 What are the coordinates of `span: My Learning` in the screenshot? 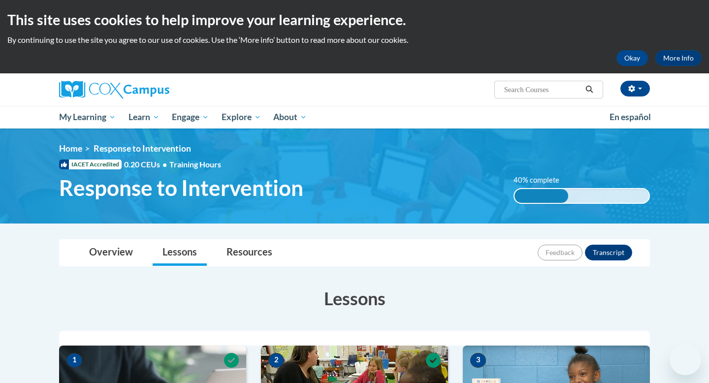 It's located at (87, 117).